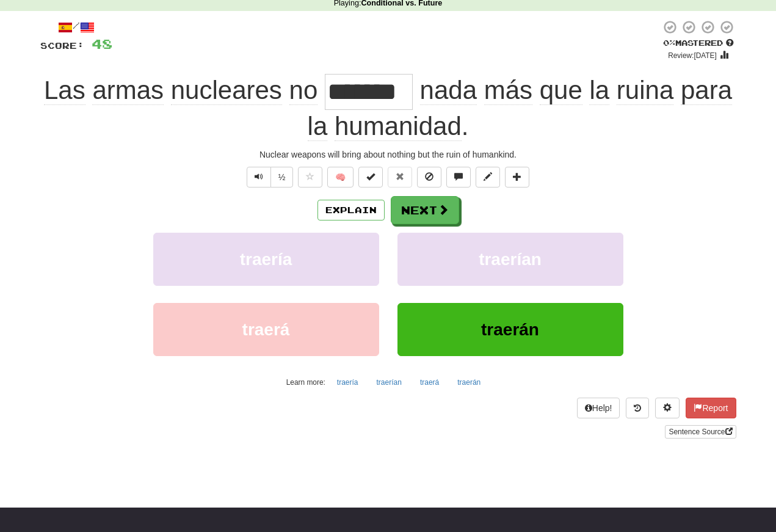  I want to click on button: Ignore sentence (alt+i), so click(429, 177).